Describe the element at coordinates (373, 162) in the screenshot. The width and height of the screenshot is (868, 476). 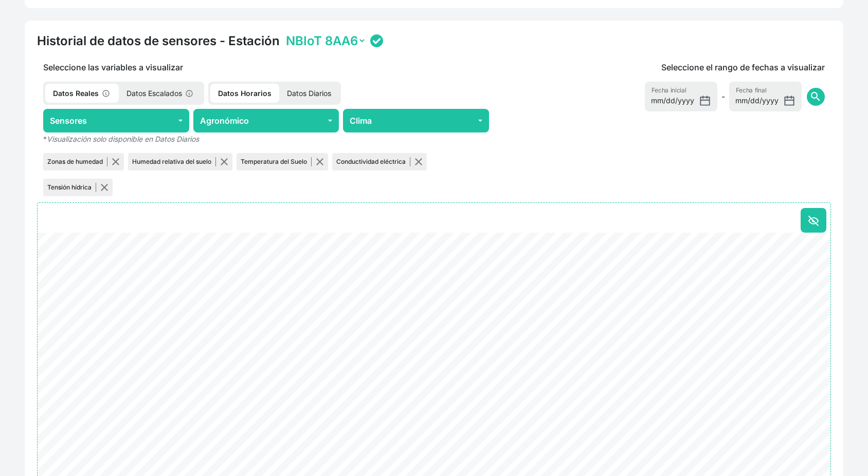
I see `p: Conductividad eléctrica` at that location.